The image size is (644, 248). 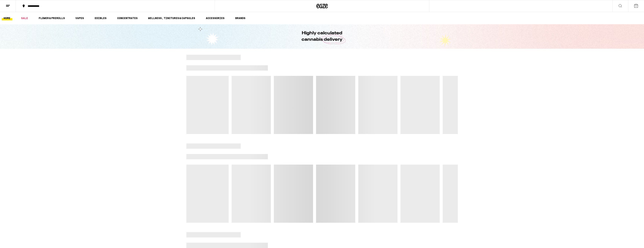 I want to click on a: FLOWER & PREROLLS, so click(x=52, y=18).